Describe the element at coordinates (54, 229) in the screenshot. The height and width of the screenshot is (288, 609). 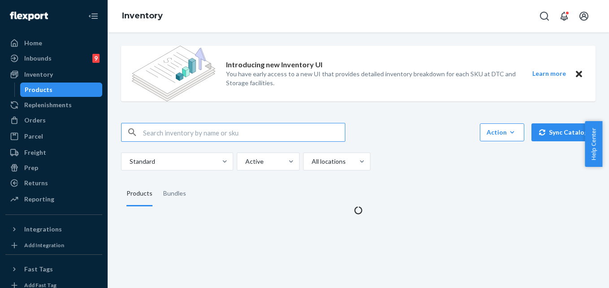
I see `button: Integrations` at that location.